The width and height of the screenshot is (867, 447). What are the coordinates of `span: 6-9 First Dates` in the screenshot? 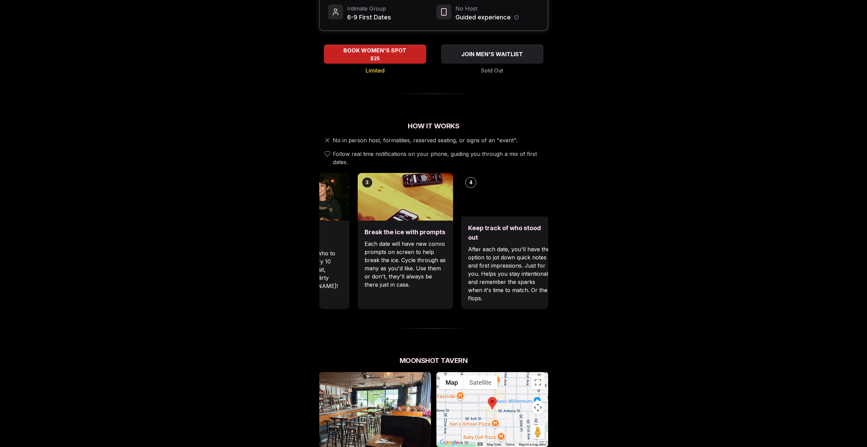 It's located at (369, 17).